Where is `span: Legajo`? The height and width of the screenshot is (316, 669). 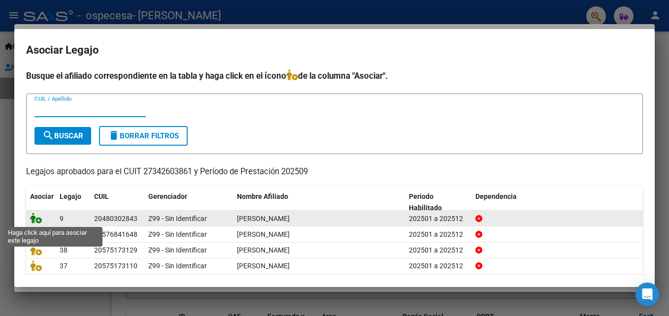
span: Legajo is located at coordinates (70, 197).